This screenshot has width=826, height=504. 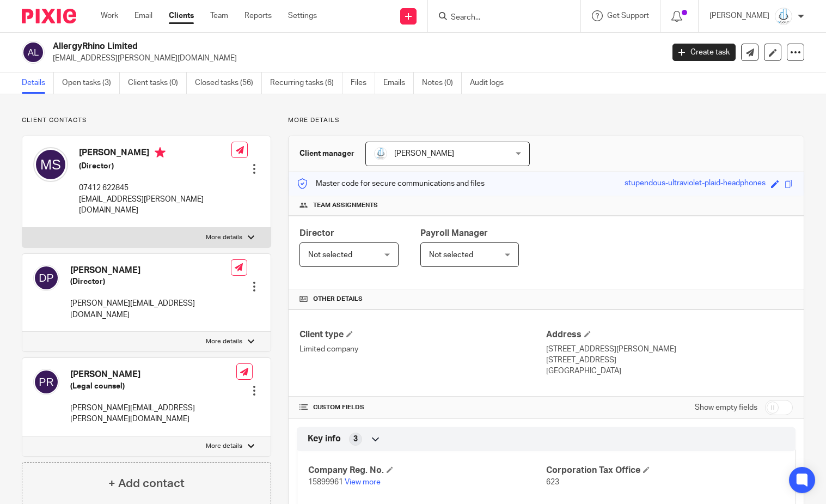 I want to click on a: Open tasks (3), so click(x=91, y=82).